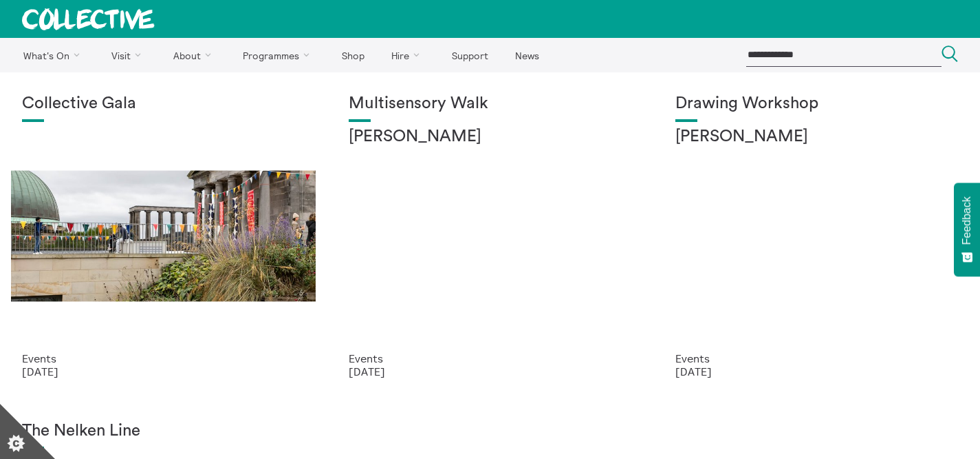 The width and height of the screenshot is (980, 459). I want to click on a: Shop, so click(353, 55).